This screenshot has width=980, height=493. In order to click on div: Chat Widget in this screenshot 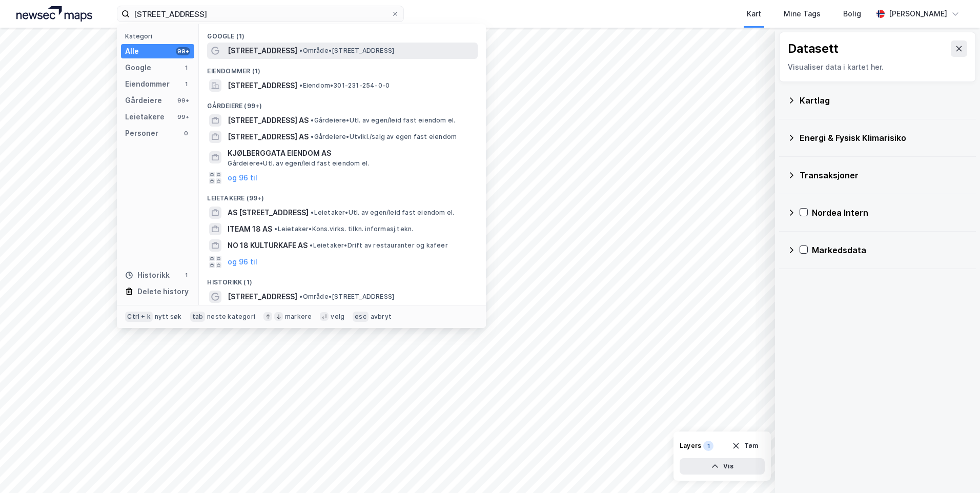, I will do `click(954, 469)`.